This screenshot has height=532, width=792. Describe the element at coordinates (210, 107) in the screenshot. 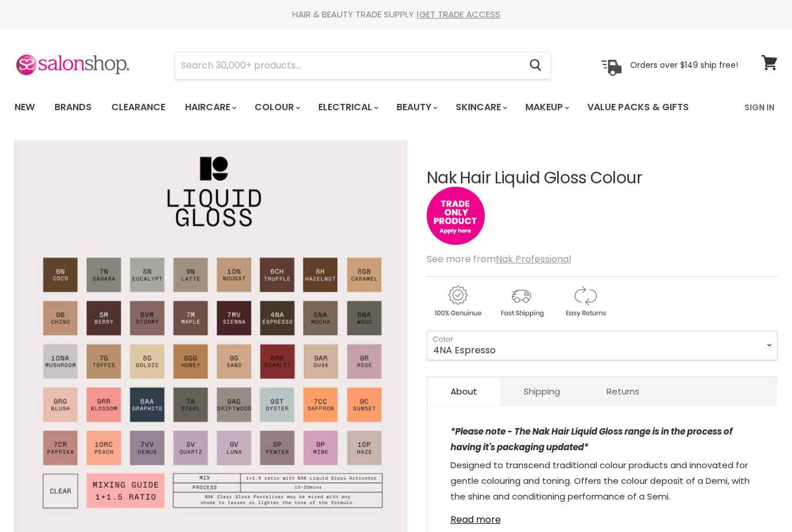

I see `a: Haircare` at that location.